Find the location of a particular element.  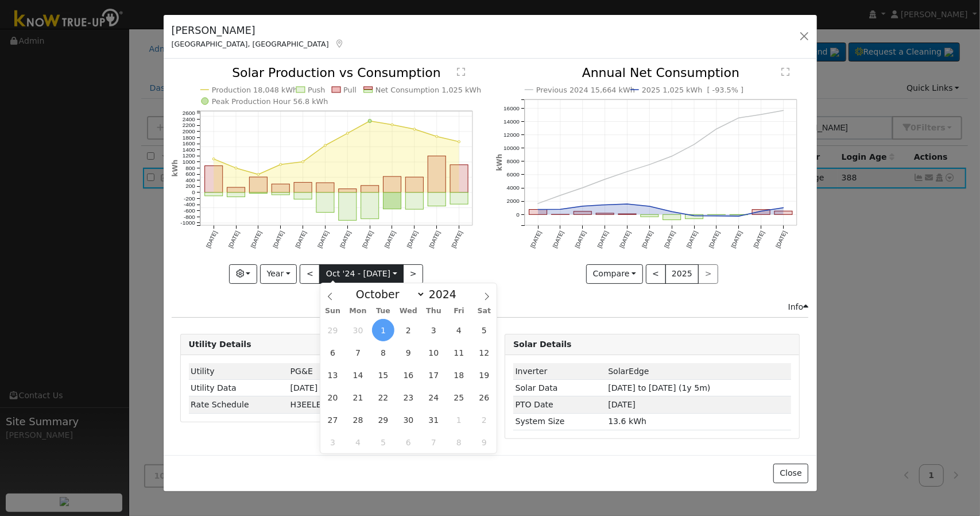

span: October 16, 2024 is located at coordinates (408, 374).